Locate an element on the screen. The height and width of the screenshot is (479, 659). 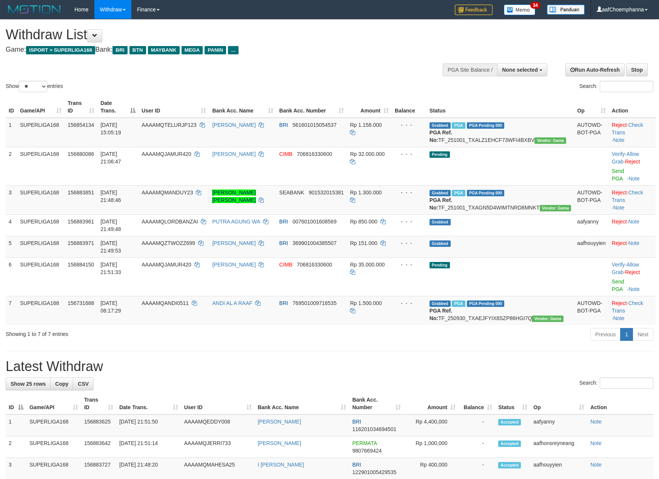
span: None selected is located at coordinates (520, 70).